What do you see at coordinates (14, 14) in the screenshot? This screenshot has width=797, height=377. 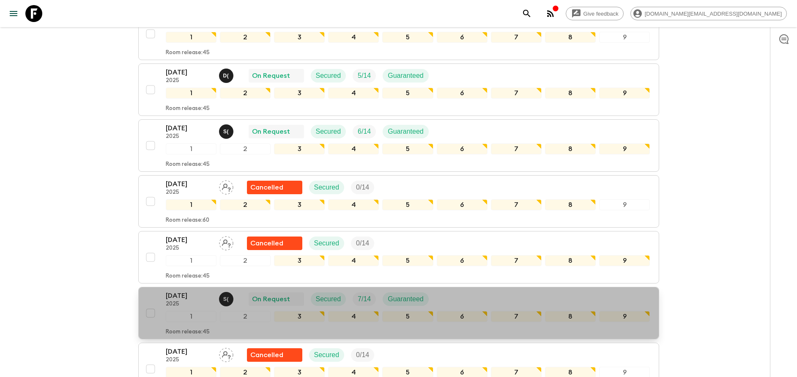 I see `button: menu` at bounding box center [14, 14].